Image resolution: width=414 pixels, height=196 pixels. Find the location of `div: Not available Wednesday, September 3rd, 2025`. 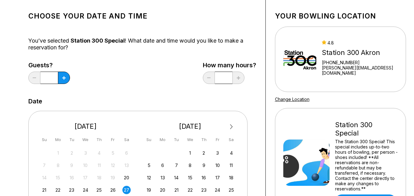

div: Not available Wednesday, September 3rd, 2025 is located at coordinates (85, 153).